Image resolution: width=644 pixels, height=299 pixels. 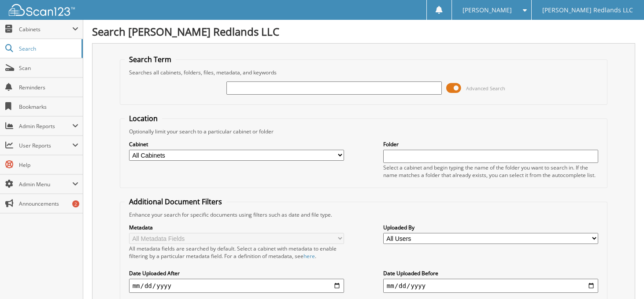 What do you see at coordinates (490, 286) in the screenshot?
I see `input: end` at bounding box center [490, 286].